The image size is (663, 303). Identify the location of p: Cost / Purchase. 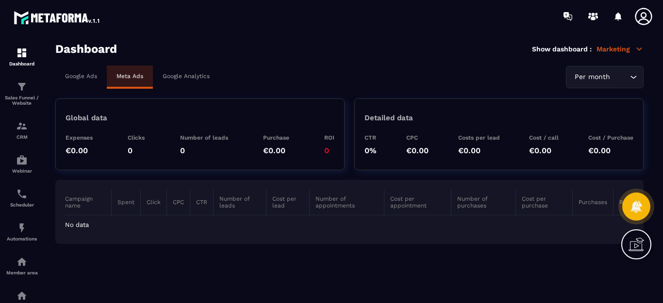
(611, 138).